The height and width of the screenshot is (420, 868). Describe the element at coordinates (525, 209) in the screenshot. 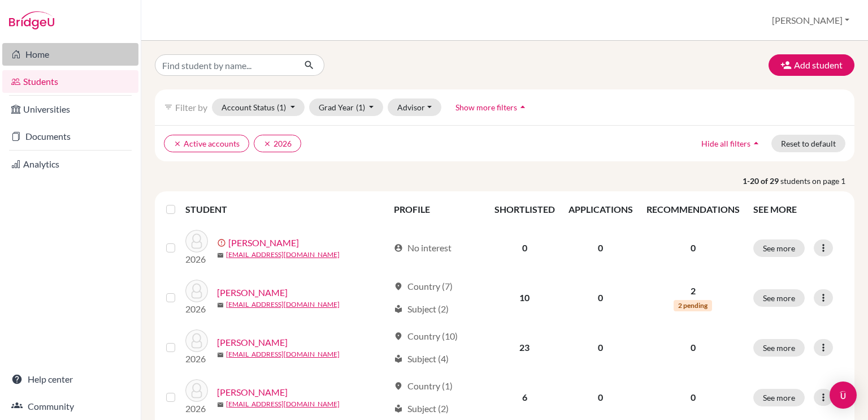

I see `th: SHORTLISTED` at that location.